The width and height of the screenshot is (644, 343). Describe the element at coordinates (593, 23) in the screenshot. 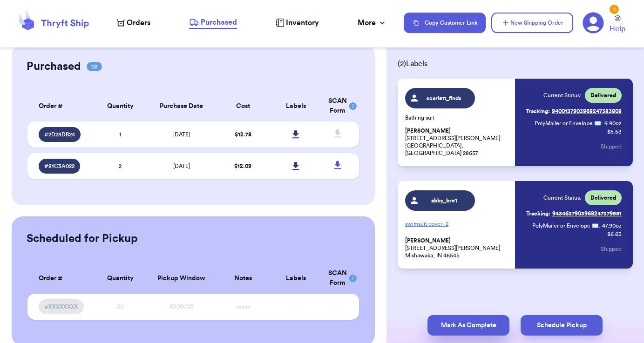

I see `a: 7` at that location.